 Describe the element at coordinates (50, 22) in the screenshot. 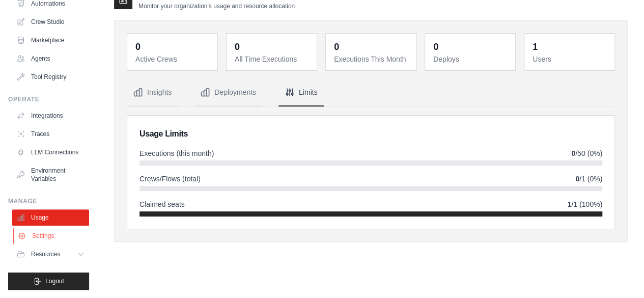

I see `a: Crew Studio` at that location.